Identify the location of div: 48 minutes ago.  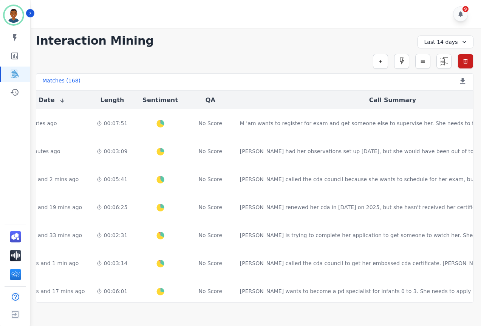
(39, 151).